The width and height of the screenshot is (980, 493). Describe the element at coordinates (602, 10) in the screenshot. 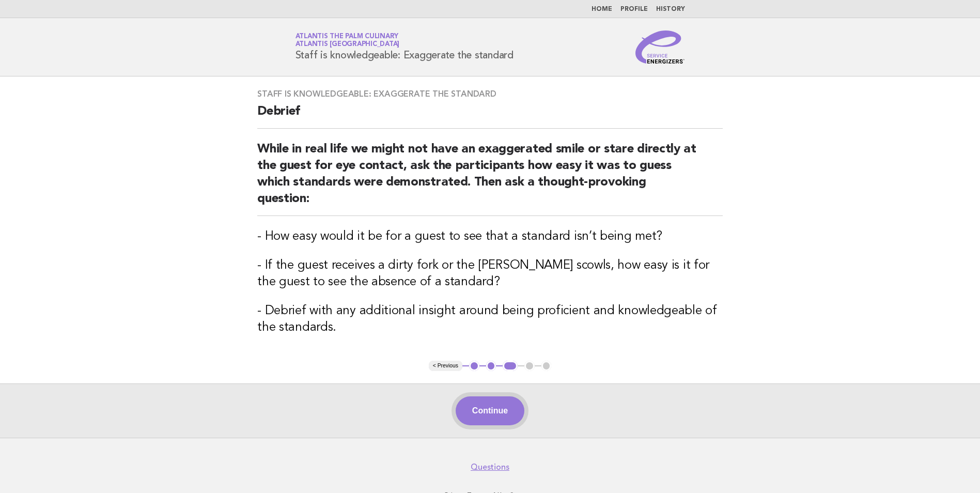

I see `a: Home` at that location.